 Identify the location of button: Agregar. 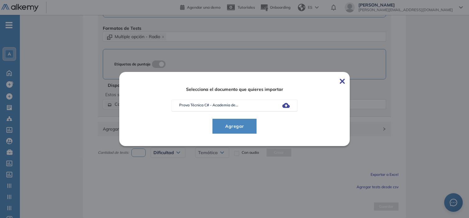
(234, 126).